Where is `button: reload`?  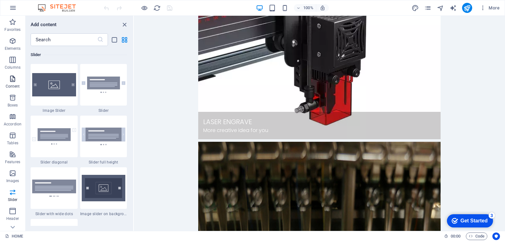
button: reload is located at coordinates (157, 8).